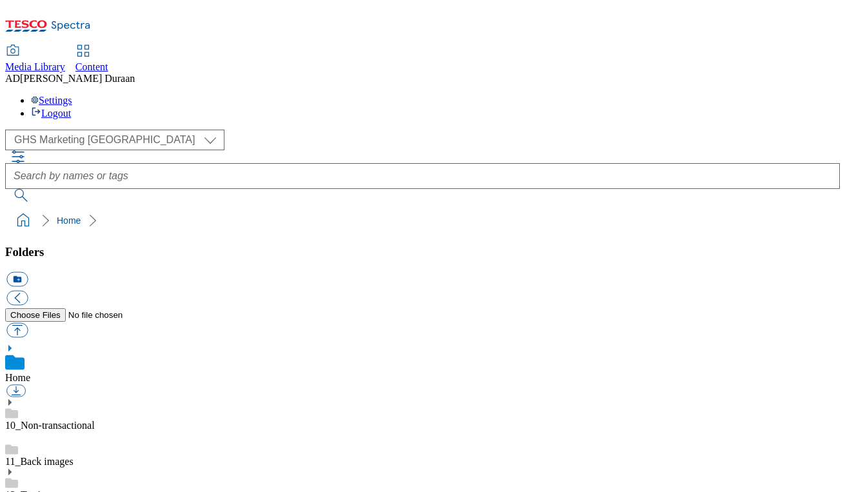 This screenshot has height=492, width=845. I want to click on a: Content, so click(92, 59).